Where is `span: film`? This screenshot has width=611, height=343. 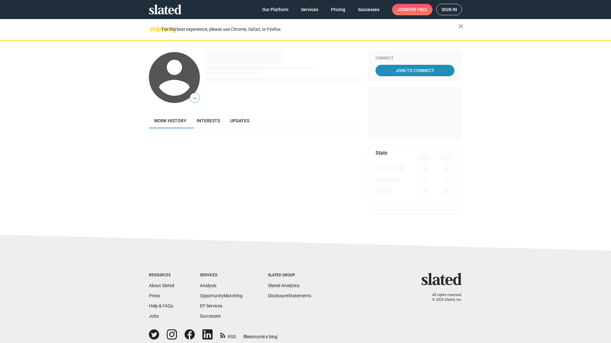 span: film is located at coordinates (247, 337).